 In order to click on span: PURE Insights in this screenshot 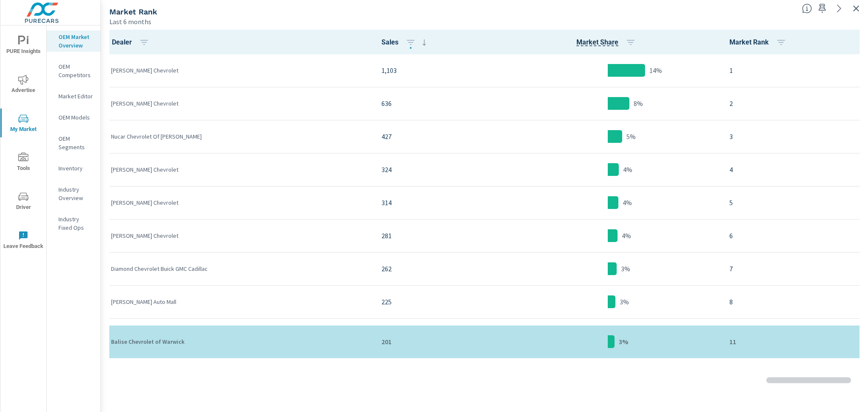, I will do `click(24, 45)`.